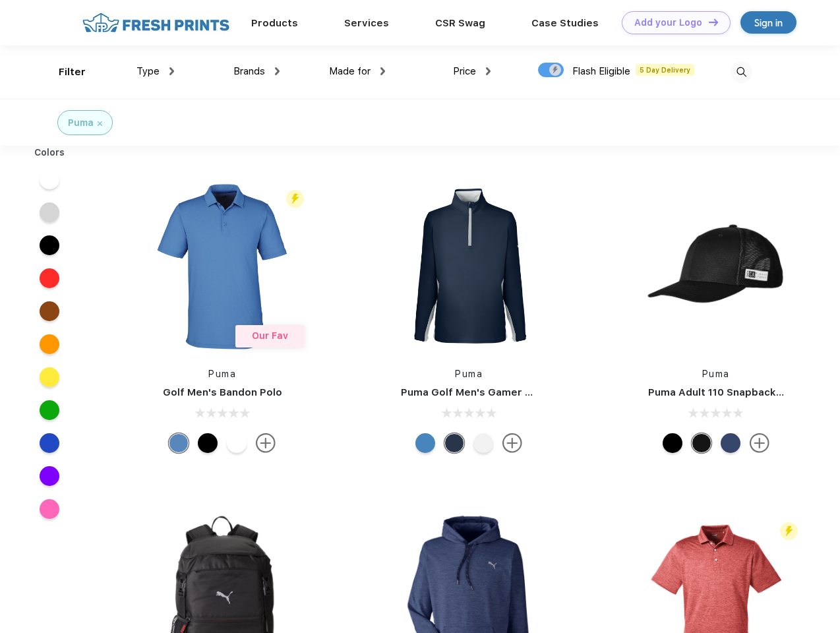  Describe the element at coordinates (208, 443) in the screenshot. I see `div: Puma Black` at that location.